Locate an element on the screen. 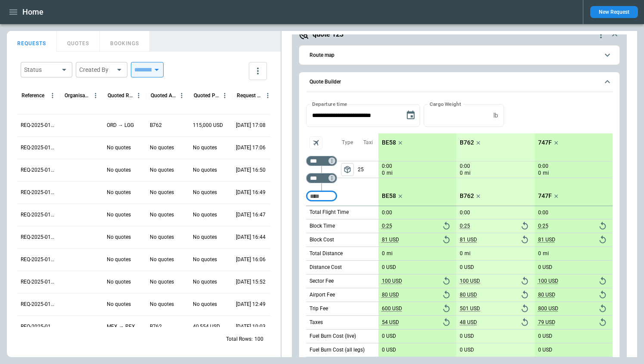  p: 79 USD is located at coordinates (547, 323).